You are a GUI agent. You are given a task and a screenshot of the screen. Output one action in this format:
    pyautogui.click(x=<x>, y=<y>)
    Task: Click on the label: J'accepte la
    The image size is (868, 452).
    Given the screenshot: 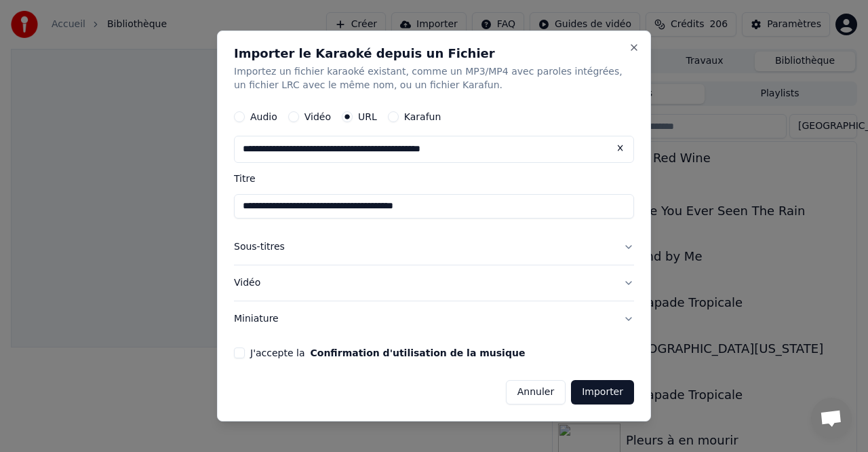 What is the action you would take?
    pyautogui.click(x=387, y=353)
    